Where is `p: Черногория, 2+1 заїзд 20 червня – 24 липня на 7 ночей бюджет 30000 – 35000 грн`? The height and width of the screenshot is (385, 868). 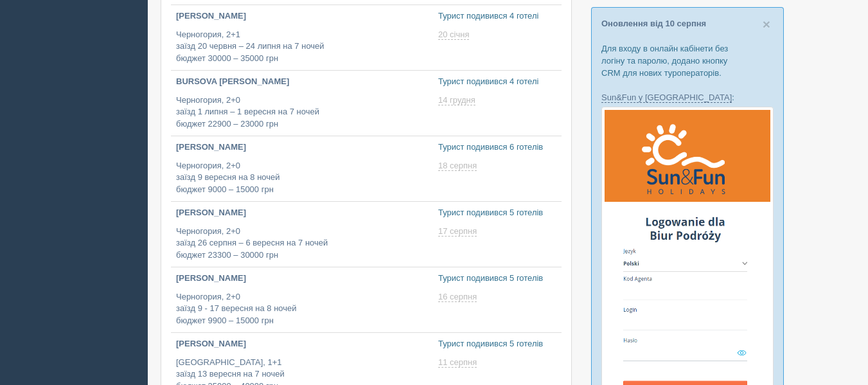 p: Черногория, 2+1 заїзд 20 червня – 24 липня на 7 ночей бюджет 30000 – 35000 грн is located at coordinates (302, 47).